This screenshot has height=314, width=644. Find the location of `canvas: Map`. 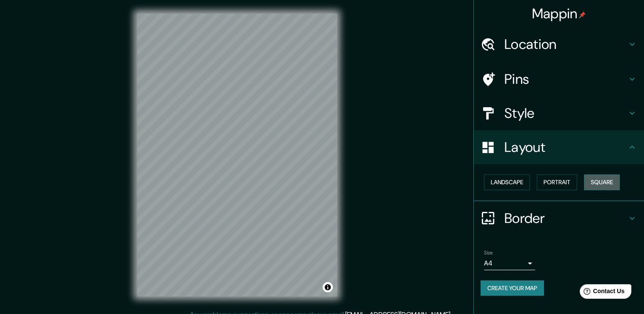

canvas: Map is located at coordinates (237, 155).